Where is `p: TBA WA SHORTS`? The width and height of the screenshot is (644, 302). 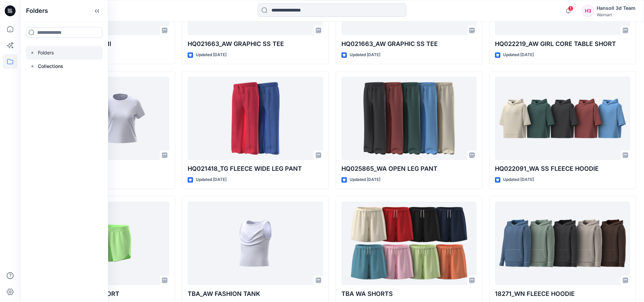 p: TBA WA SHORTS is located at coordinates (409, 294).